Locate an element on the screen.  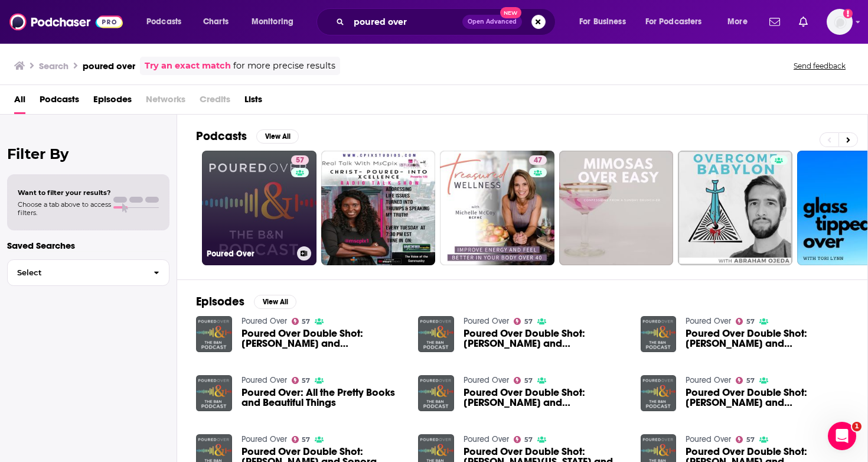
a: Podchaser - Follow, Share and Rate Podcasts is located at coordinates (66, 22).